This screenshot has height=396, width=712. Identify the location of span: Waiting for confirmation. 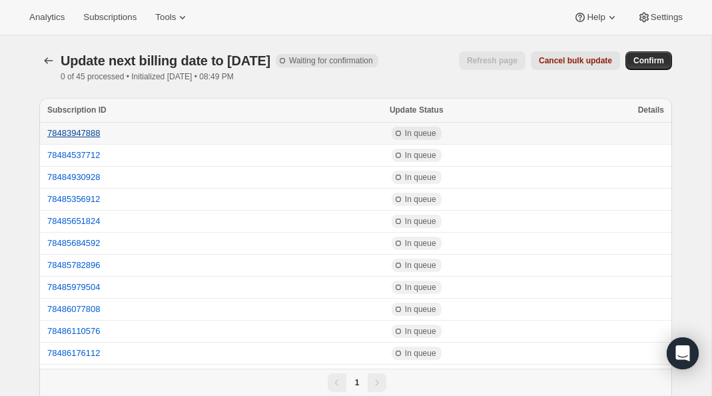
(331, 61).